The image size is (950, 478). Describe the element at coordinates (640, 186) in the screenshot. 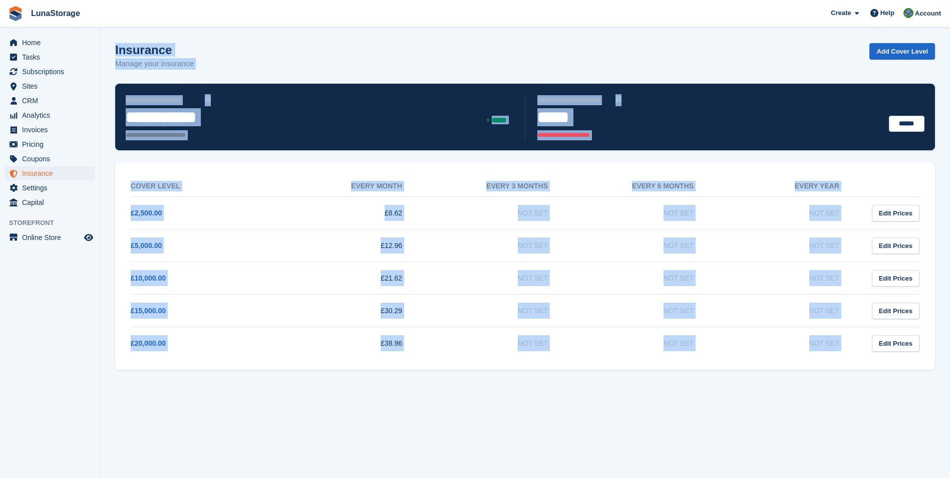

I see `th: Every 6 months` at that location.